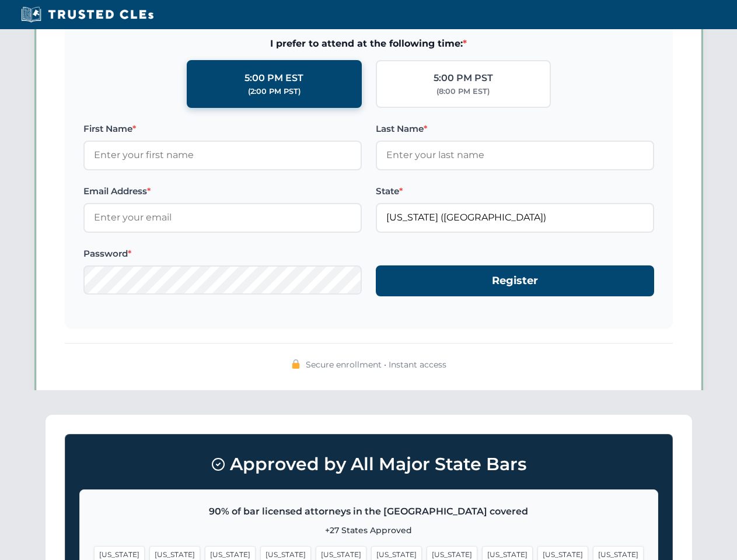  What do you see at coordinates (375, 365) in the screenshot?
I see `span: Secure enrollment • Instant access` at bounding box center [375, 365].